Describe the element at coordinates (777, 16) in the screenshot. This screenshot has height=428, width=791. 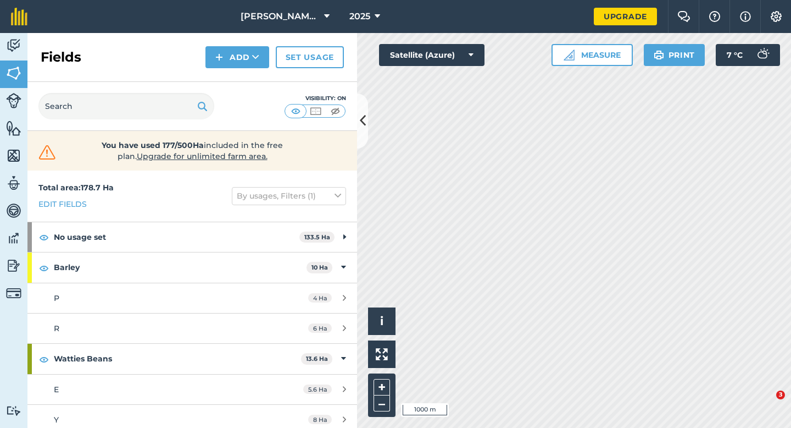
I see `img: A cog icon` at that location.